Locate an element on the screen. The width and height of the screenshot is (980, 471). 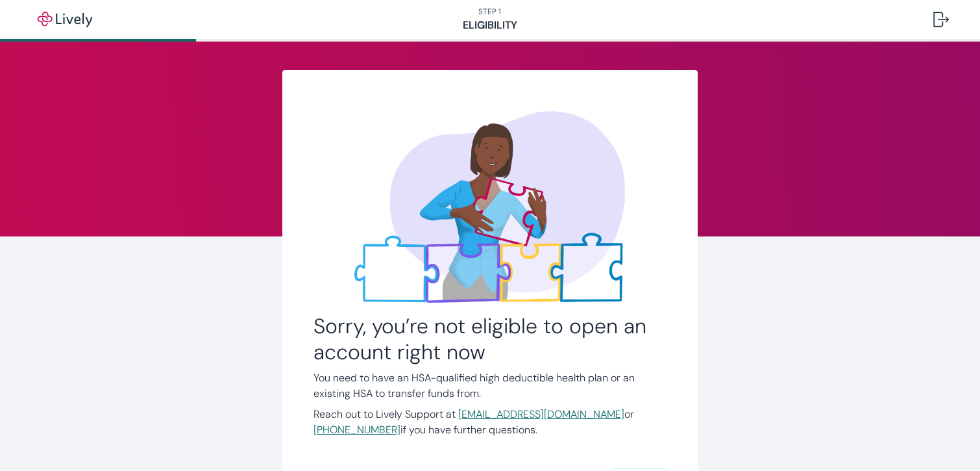
h2: Sorry, you’re not eligible to open an account right now is located at coordinates (490, 339).